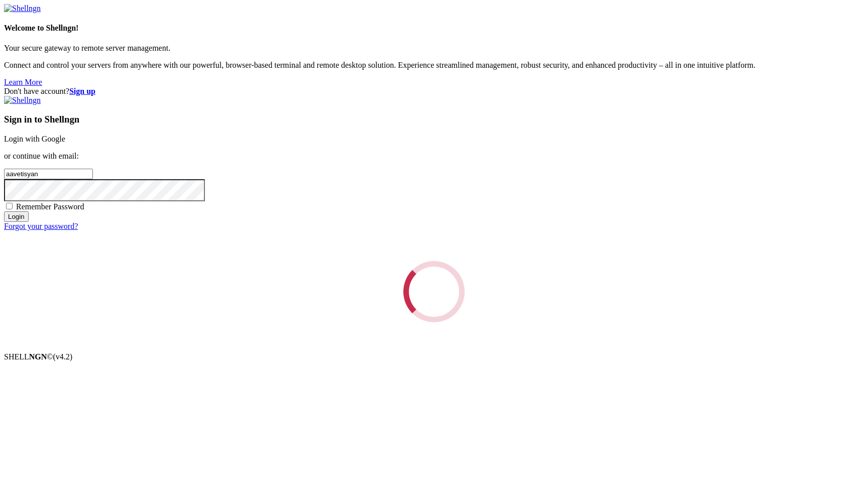 This screenshot has height=500, width=868. What do you see at coordinates (50, 207) in the screenshot?
I see `span: Remember Password` at bounding box center [50, 207].